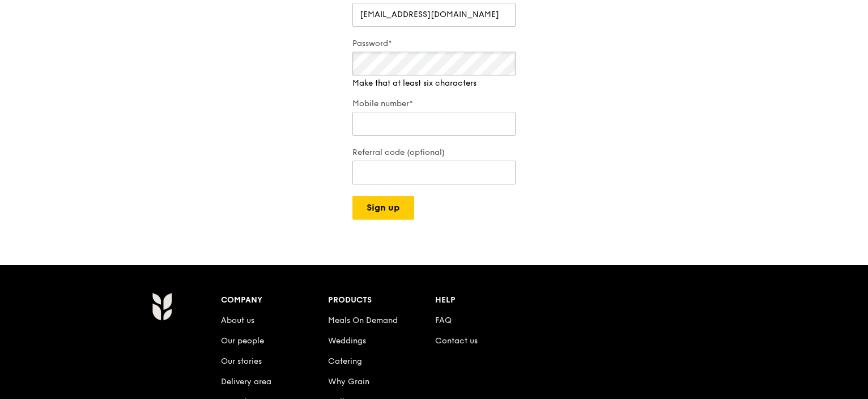  Describe the element at coordinates (362, 320) in the screenshot. I see `a: Meals On Demand` at that location.